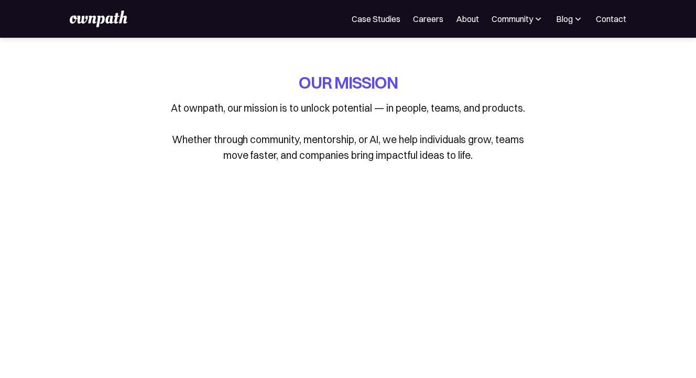  What do you see at coordinates (468, 19) in the screenshot?
I see `a: About` at bounding box center [468, 19].